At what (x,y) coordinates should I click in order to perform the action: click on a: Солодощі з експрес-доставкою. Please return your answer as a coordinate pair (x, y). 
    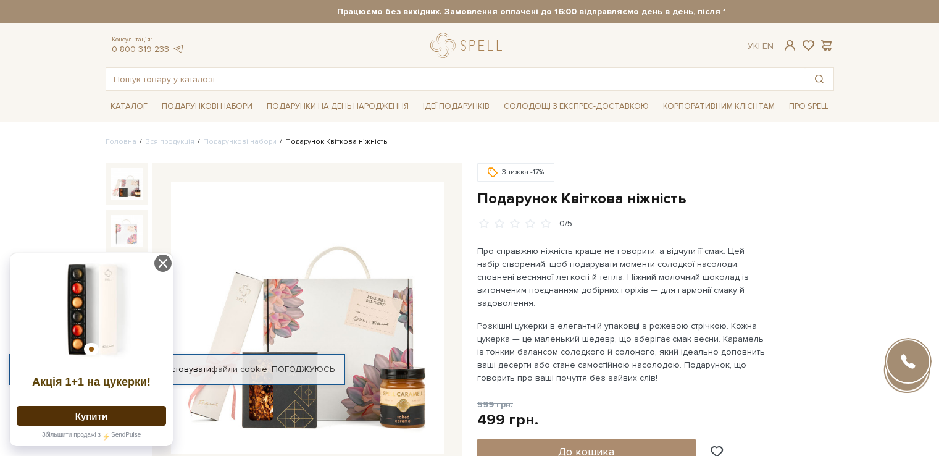
    Looking at the image, I should click on (576, 106).